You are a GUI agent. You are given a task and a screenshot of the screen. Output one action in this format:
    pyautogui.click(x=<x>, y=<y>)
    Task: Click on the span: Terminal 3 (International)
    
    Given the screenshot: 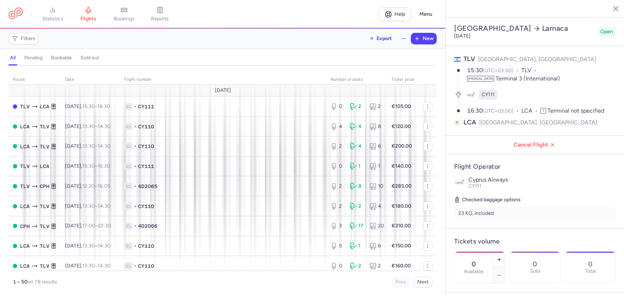 What is the action you would take?
    pyautogui.click(x=528, y=78)
    